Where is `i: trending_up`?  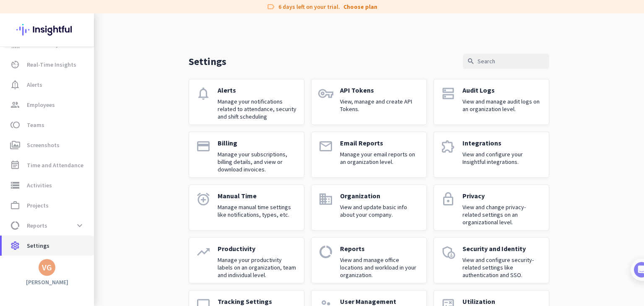 i: trending_up is located at coordinates (203, 252).